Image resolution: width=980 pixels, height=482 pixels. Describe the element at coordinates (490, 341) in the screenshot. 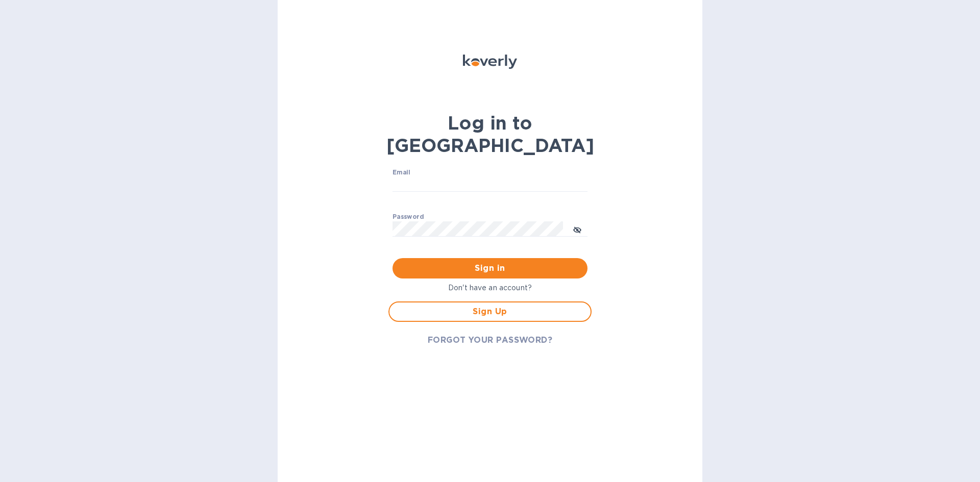

I see `button: FORGOT YOUR PASSWORD?` at that location.